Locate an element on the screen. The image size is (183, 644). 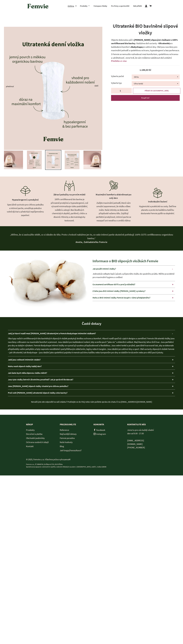
a: Nejčastější dotazy is located at coordinates (68, 434).